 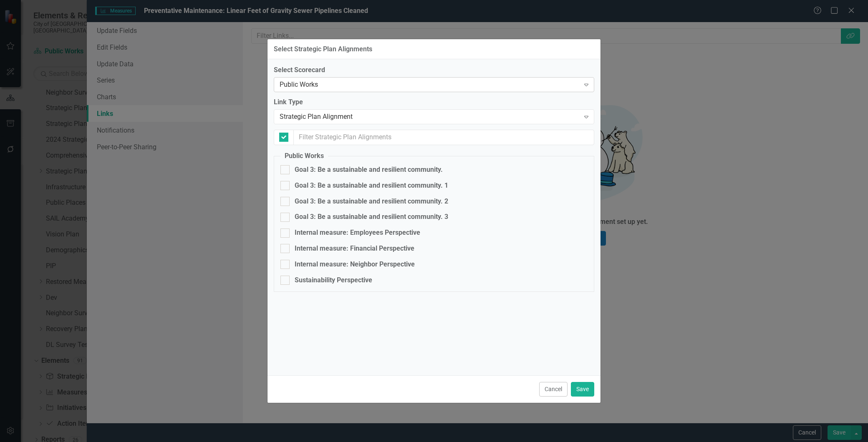 What do you see at coordinates (434, 102) in the screenshot?
I see `label: Link Type` at bounding box center [434, 102].